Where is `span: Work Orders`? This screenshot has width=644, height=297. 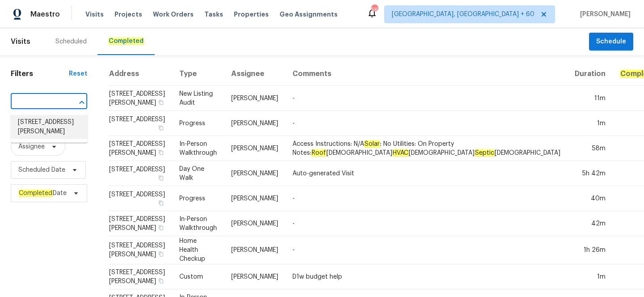 span: Work Orders is located at coordinates (173, 14).